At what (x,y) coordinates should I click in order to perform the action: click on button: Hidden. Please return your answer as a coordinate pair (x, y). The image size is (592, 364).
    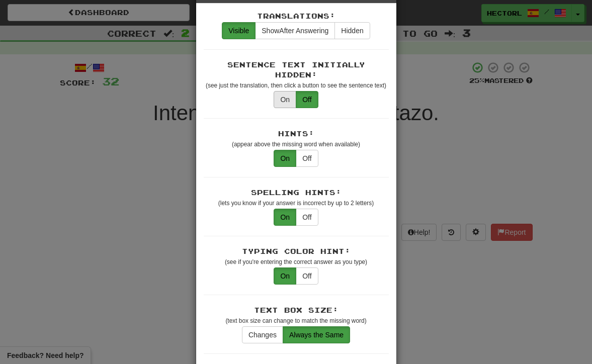
    Looking at the image, I should click on (352, 31).